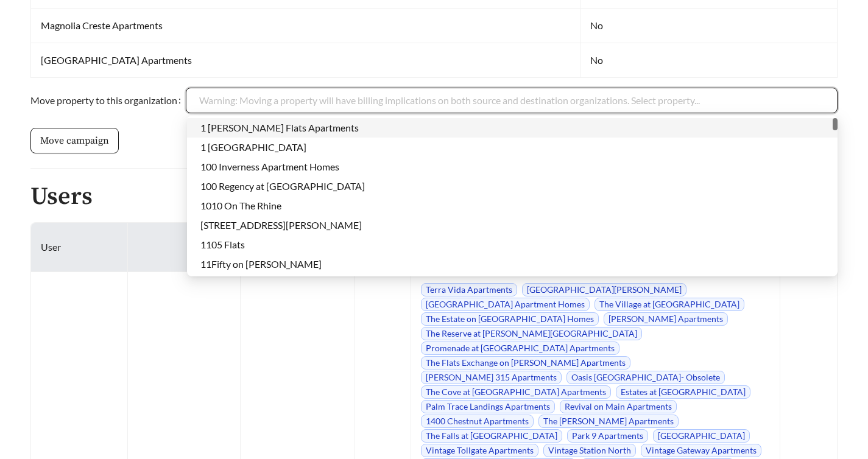 The image size is (868, 459). Describe the element at coordinates (512, 225) in the screenshot. I see `div: 1012 W Randolph St` at that location.